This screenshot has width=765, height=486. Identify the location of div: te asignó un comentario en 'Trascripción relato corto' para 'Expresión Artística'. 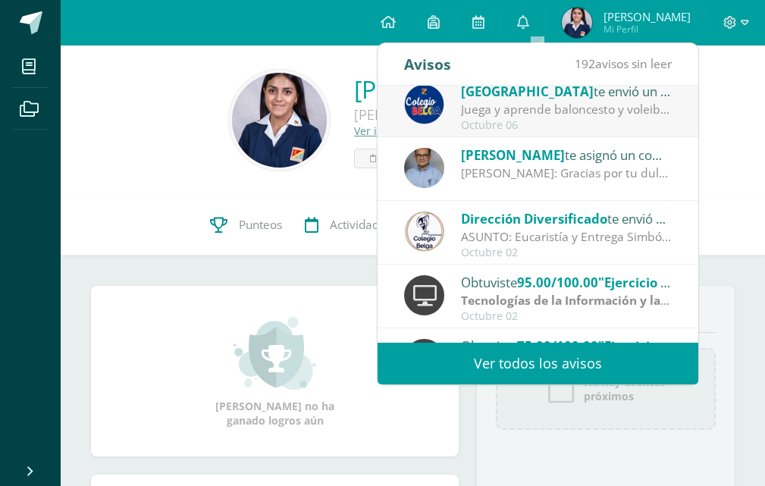
(566, 155).